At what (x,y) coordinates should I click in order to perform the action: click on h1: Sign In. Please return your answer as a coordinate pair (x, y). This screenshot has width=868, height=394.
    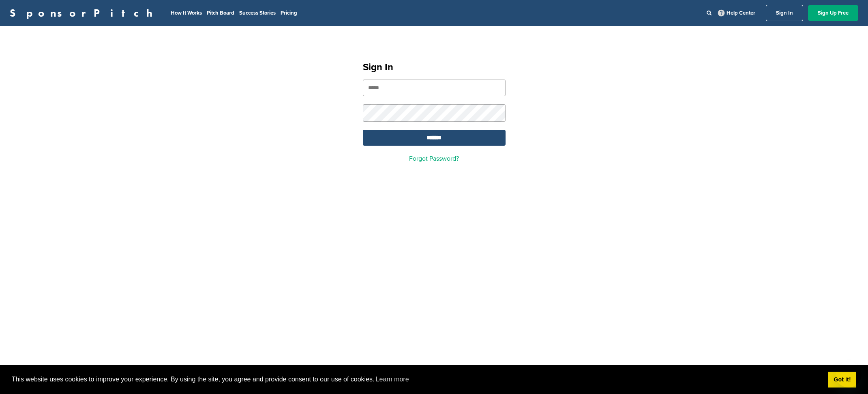
    Looking at the image, I should click on (434, 67).